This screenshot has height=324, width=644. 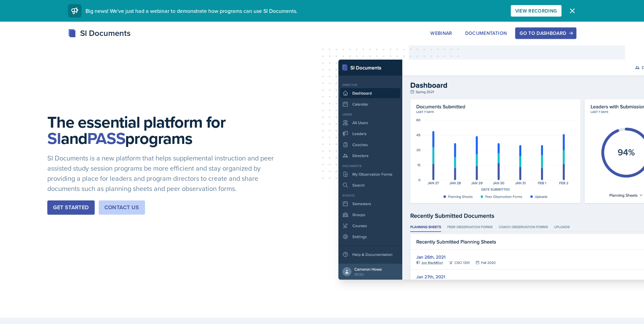 I want to click on button: Contact Us, so click(x=122, y=208).